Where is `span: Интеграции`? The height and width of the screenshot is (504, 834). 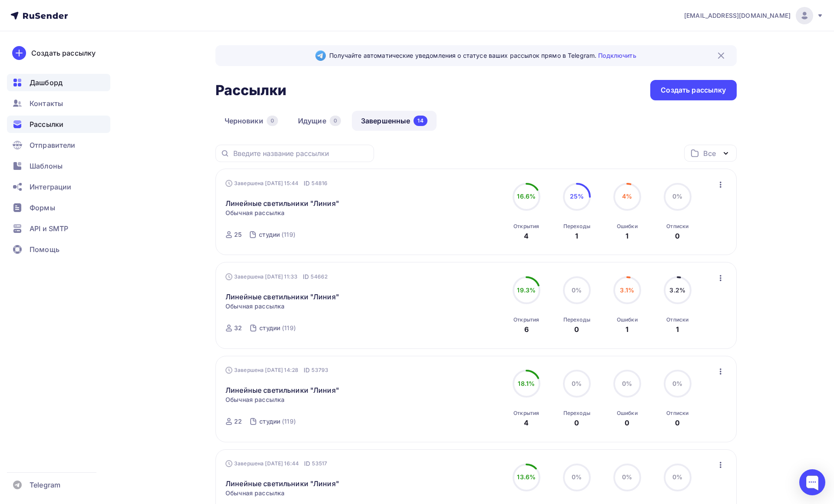 span: Интеграции is located at coordinates (50, 187).